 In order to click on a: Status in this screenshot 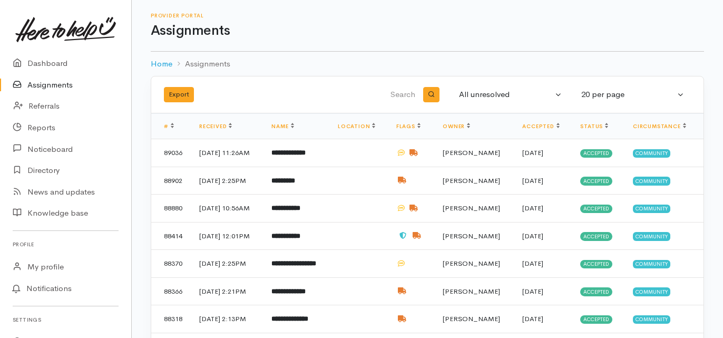, I will do `click(594, 126)`.